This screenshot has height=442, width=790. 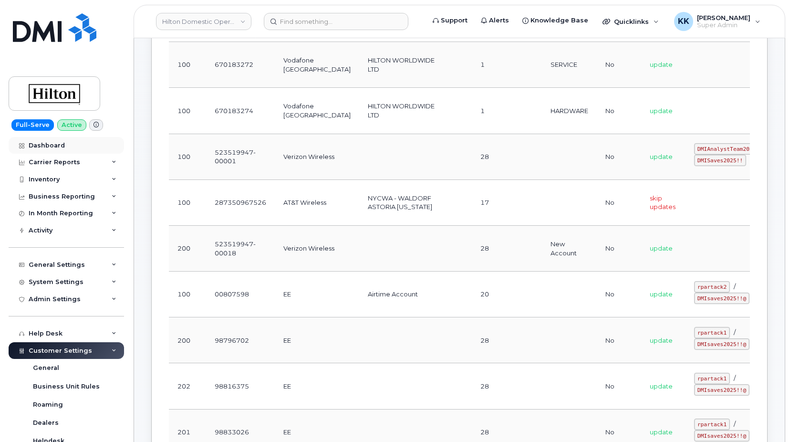 I want to click on td: 98796702, so click(x=241, y=340).